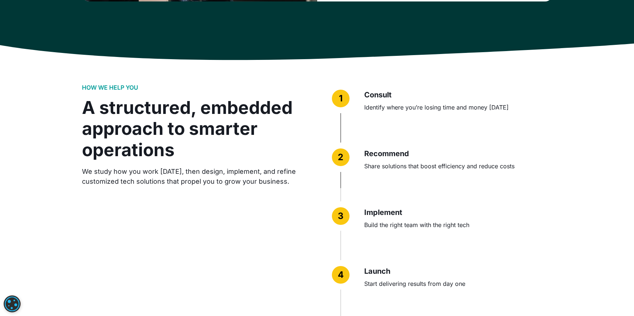 The width and height of the screenshot is (634, 316). What do you see at coordinates (341, 98) in the screenshot?
I see `div: 1` at bounding box center [341, 98].